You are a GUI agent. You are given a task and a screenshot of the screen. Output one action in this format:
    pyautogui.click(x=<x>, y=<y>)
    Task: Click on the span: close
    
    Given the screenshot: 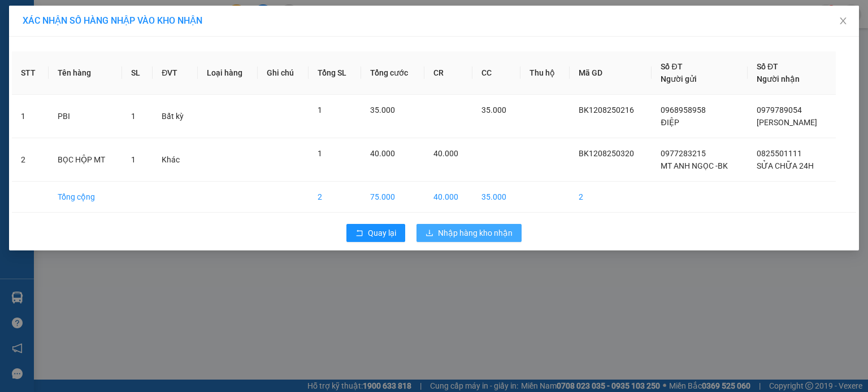 What is the action you would take?
    pyautogui.click(x=843, y=21)
    